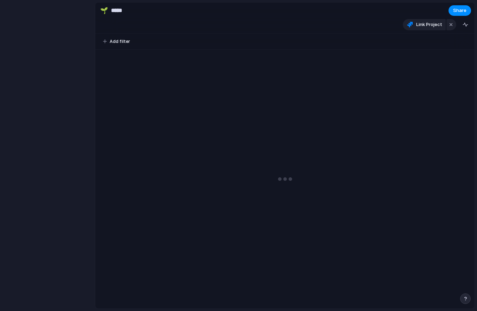 This screenshot has width=477, height=311. Describe the element at coordinates (429, 25) in the screenshot. I see `span: Link Project` at that location.